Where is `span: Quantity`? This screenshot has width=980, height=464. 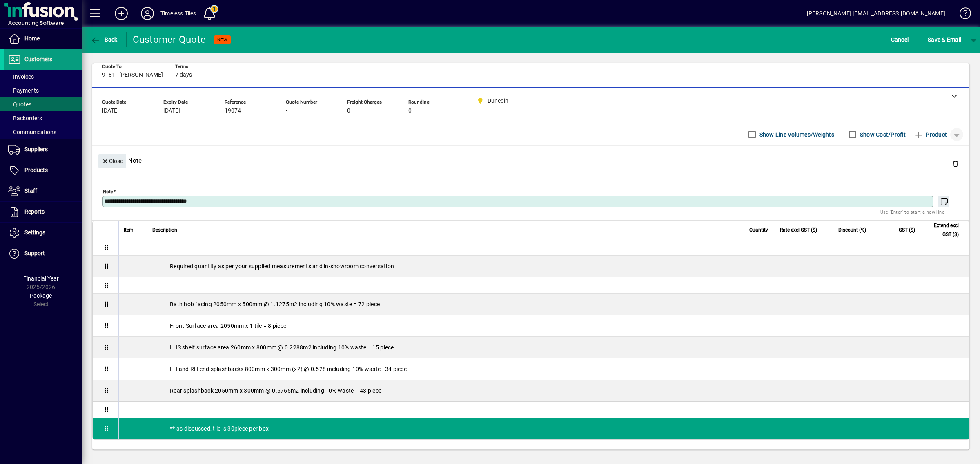 span: Quantity is located at coordinates (759, 230).